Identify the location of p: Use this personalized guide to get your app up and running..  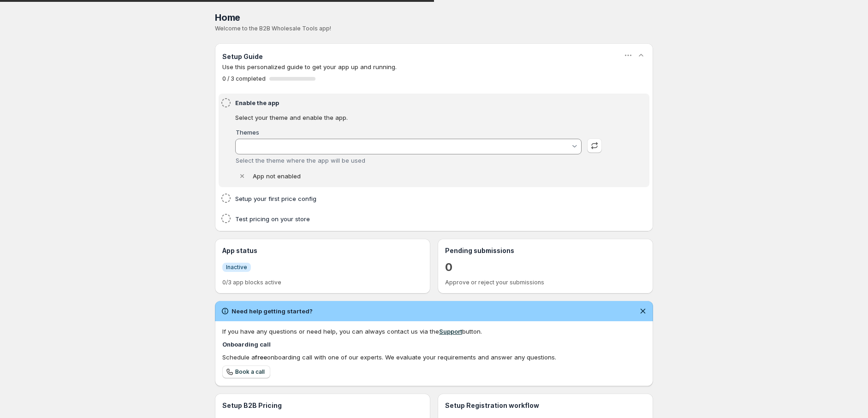
(434, 67).